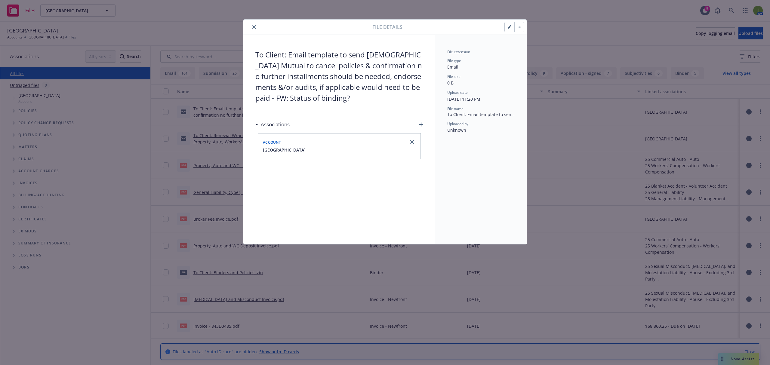 Image resolution: width=770 pixels, height=365 pixels. What do you see at coordinates (450, 83) in the screenshot?
I see `span: 0 B` at bounding box center [450, 83].